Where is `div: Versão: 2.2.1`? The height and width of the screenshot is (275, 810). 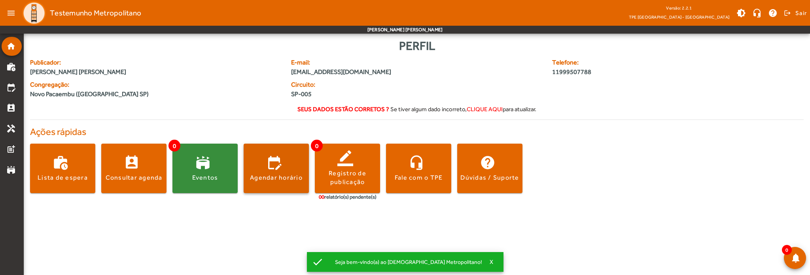
div: Versão: 2.2.1 is located at coordinates (679, 8).